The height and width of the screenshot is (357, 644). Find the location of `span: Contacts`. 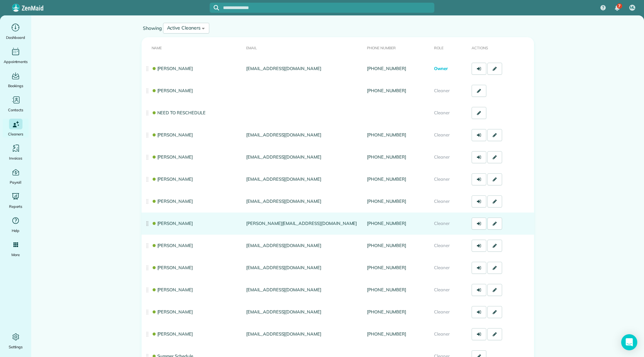

span: Contacts is located at coordinates (15, 110).